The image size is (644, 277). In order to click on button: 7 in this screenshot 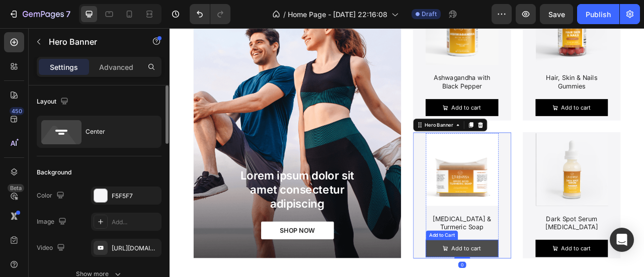, I will do `click(39, 14)`.